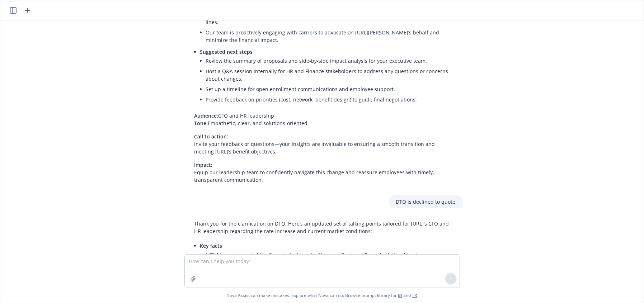  I want to click on span: Impact:, so click(204, 164).